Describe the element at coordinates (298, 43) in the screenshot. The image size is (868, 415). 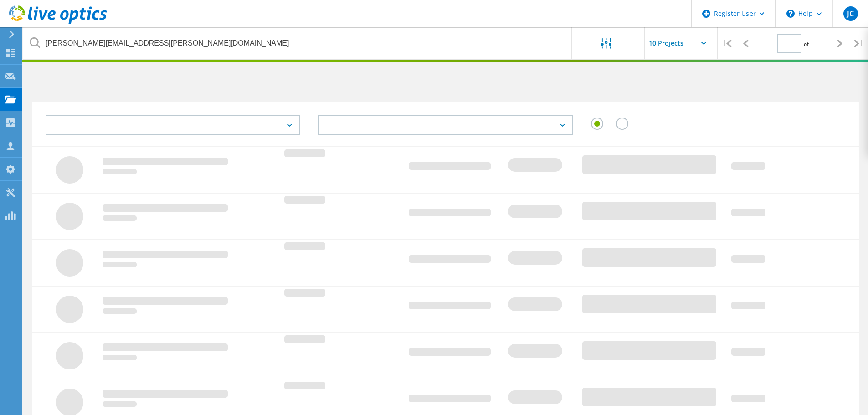
I see `input: undefined` at that location.